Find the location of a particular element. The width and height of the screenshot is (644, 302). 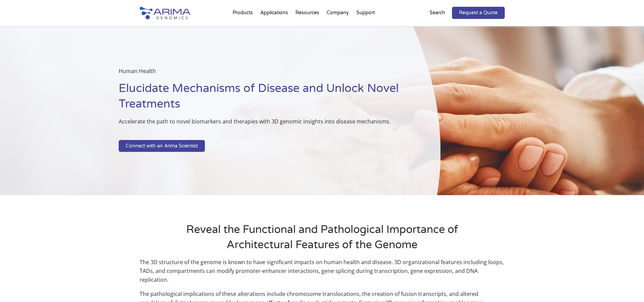

p: Human Health is located at coordinates (263, 74).